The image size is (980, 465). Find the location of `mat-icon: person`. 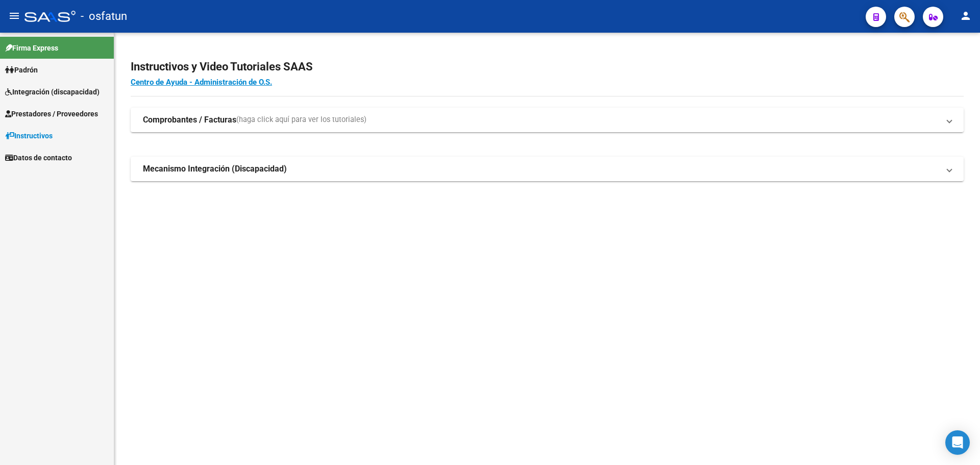

mat-icon: person is located at coordinates (966, 16).